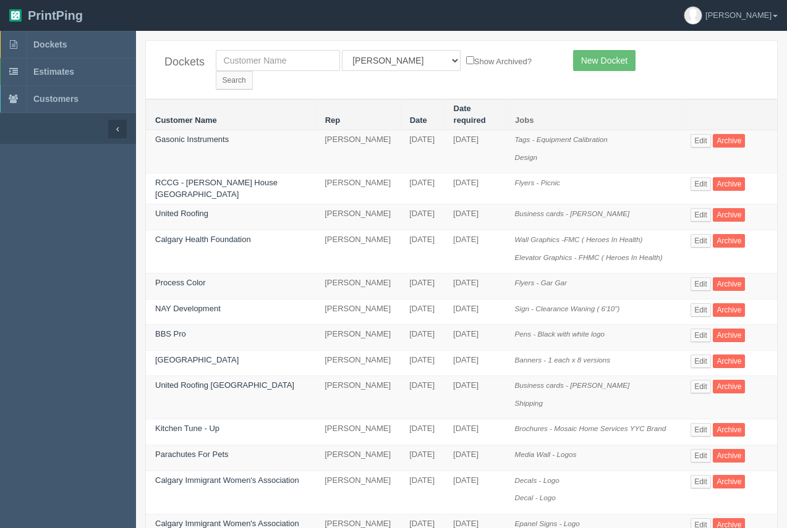 The width and height of the screenshot is (787, 528). Describe the element at coordinates (537, 480) in the screenshot. I see `i: Decals - Logo` at that location.